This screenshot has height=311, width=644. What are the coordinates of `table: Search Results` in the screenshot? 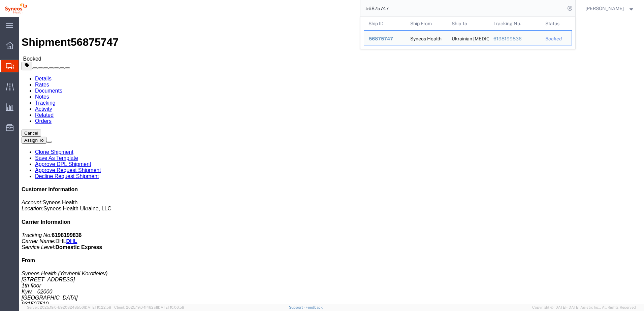 It's located at (469, 33).